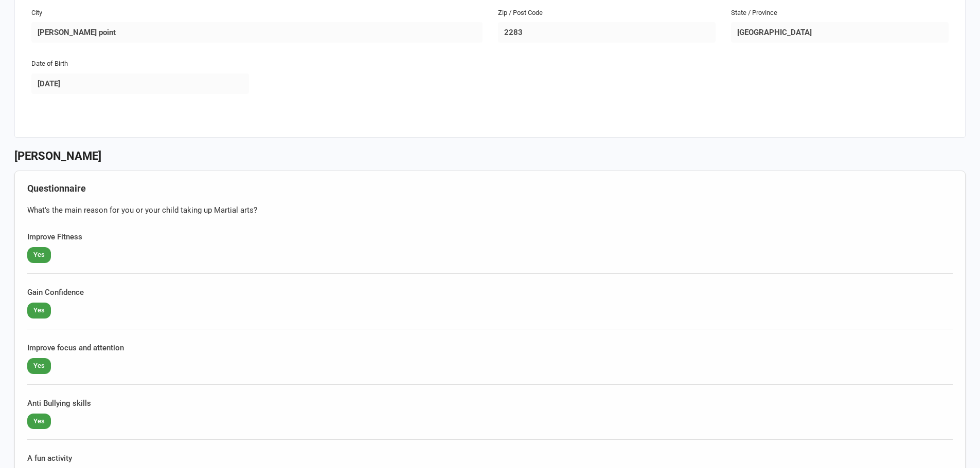 This screenshot has width=980, height=468. Describe the element at coordinates (490, 292) in the screenshot. I see `div: Gain Confidence` at that location.